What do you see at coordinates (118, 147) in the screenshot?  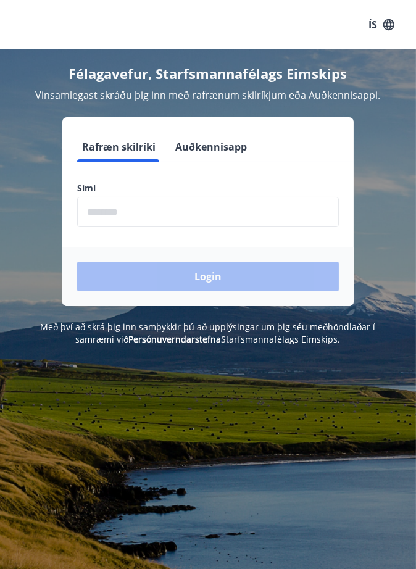 I see `button: Rafræn skilríki` at bounding box center [118, 147].